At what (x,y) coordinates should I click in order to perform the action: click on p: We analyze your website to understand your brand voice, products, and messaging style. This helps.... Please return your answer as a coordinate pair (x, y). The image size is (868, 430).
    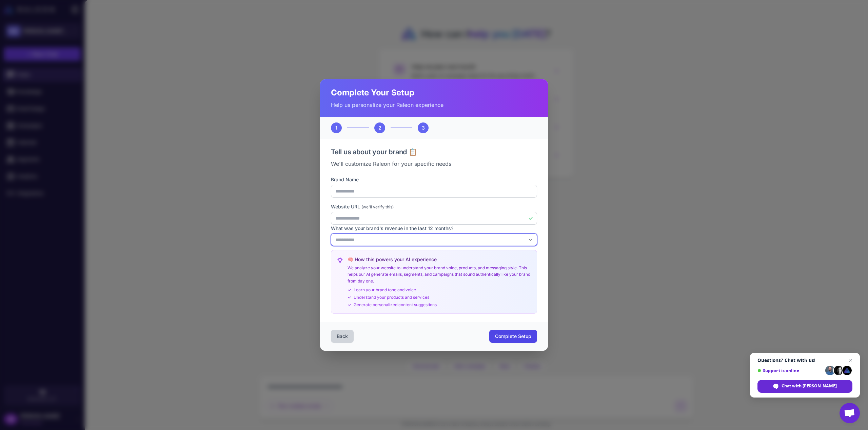
    Looking at the image, I should click on (439, 275).